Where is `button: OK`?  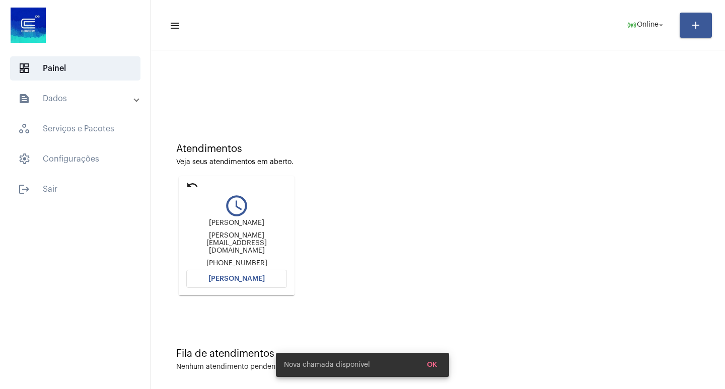 button: OK is located at coordinates (432, 365).